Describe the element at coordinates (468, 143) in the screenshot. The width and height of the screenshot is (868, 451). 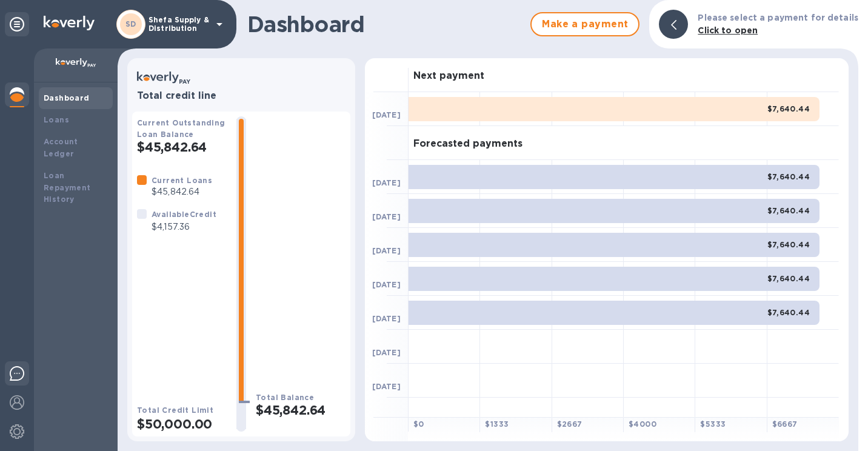
I see `h3: Forecasted payments` at that location.